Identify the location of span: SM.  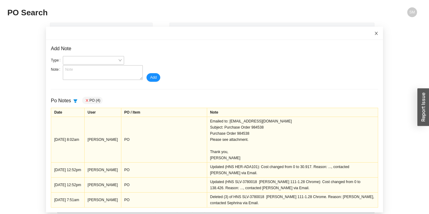
(412, 12).